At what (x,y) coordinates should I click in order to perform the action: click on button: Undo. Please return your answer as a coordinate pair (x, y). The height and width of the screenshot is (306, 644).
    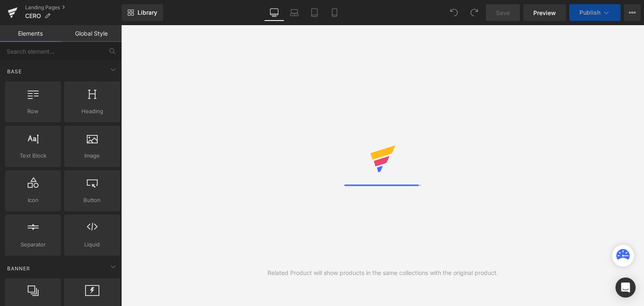
    Looking at the image, I should click on (454, 13).